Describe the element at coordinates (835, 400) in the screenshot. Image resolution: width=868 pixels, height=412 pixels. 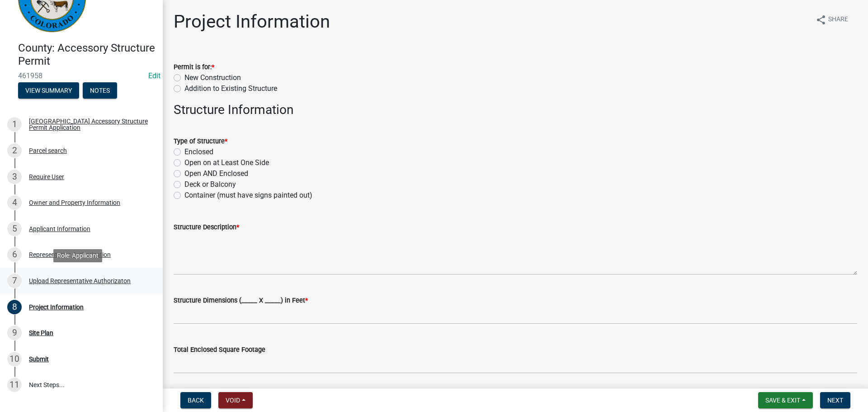
I see `button: Next` at that location.